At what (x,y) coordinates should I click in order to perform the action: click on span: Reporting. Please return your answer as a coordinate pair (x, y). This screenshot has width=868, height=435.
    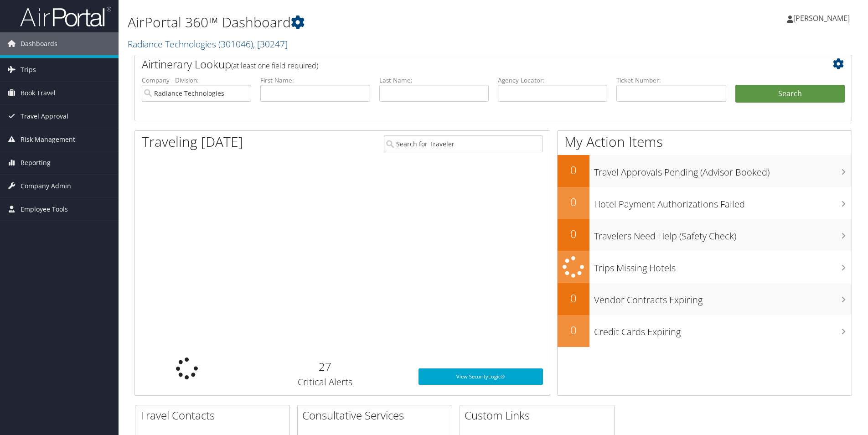
    Looking at the image, I should click on (35, 162).